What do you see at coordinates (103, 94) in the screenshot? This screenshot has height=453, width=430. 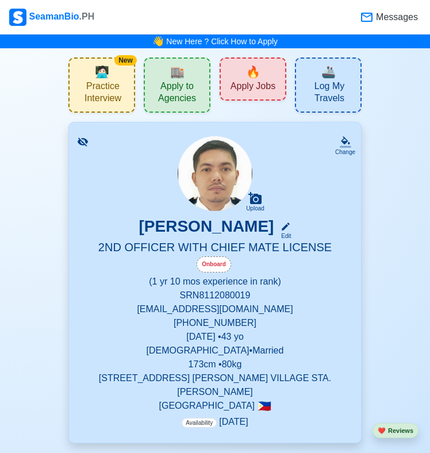 I see `span: Practice Interview` at bounding box center [103, 94].